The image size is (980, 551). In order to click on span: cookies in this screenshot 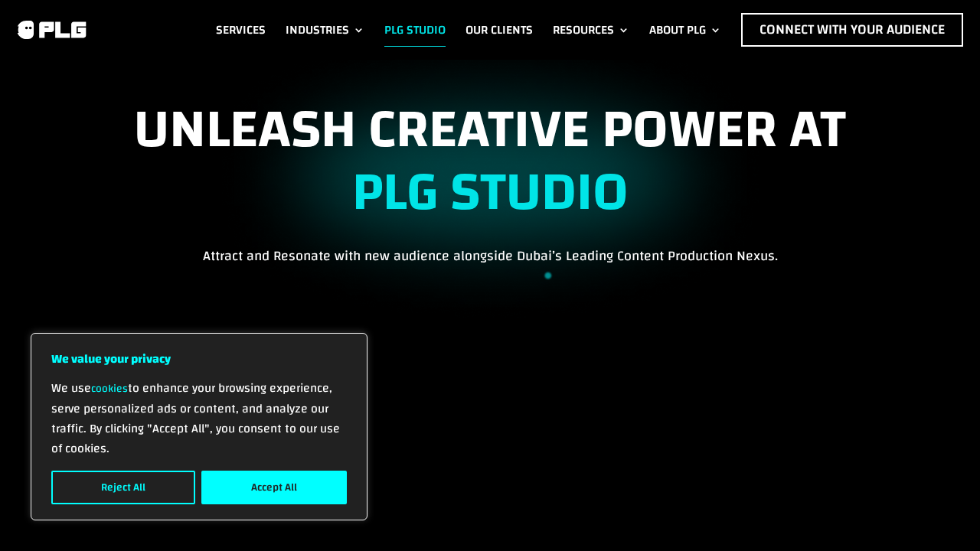, I will do `click(109, 389)`.